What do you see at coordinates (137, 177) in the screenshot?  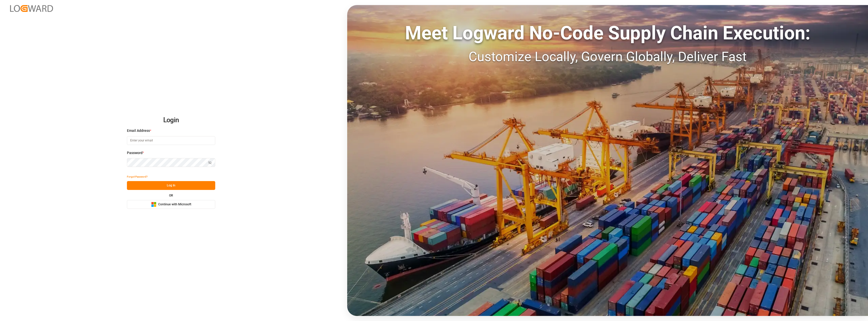 I see `button: Forgot Password?` at bounding box center [137, 177].